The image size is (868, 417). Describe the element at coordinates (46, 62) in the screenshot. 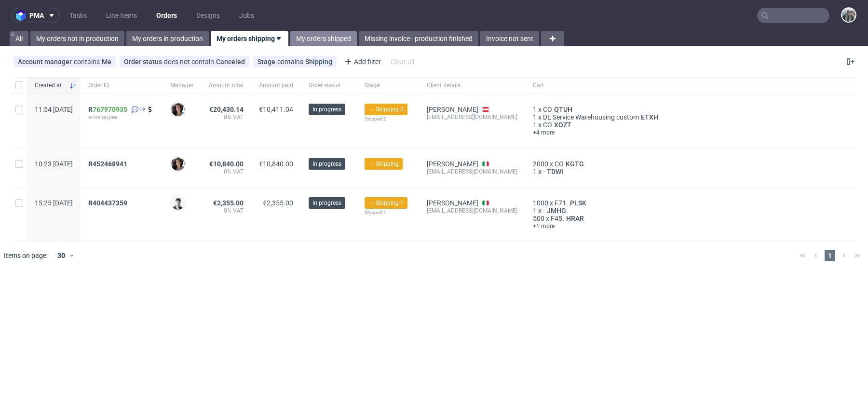

I see `span: Account manager` at that location.